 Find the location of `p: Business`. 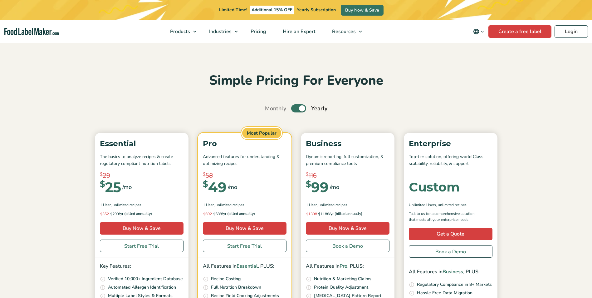

p: Business is located at coordinates (348, 144).